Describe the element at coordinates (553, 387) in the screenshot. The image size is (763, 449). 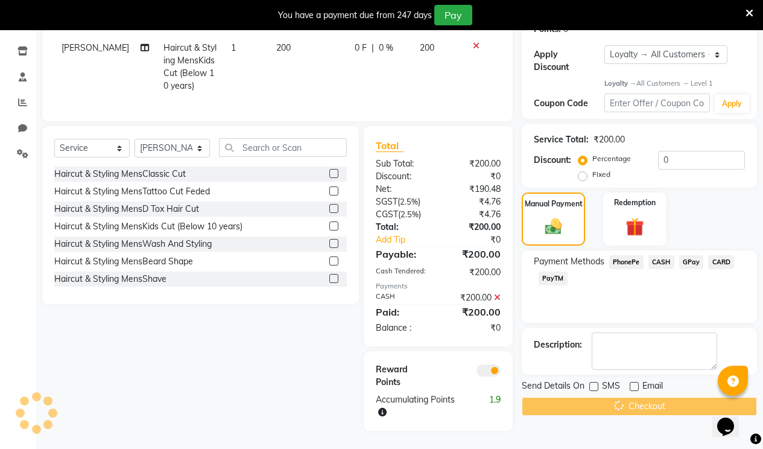
I see `span: Send Details On` at that location.